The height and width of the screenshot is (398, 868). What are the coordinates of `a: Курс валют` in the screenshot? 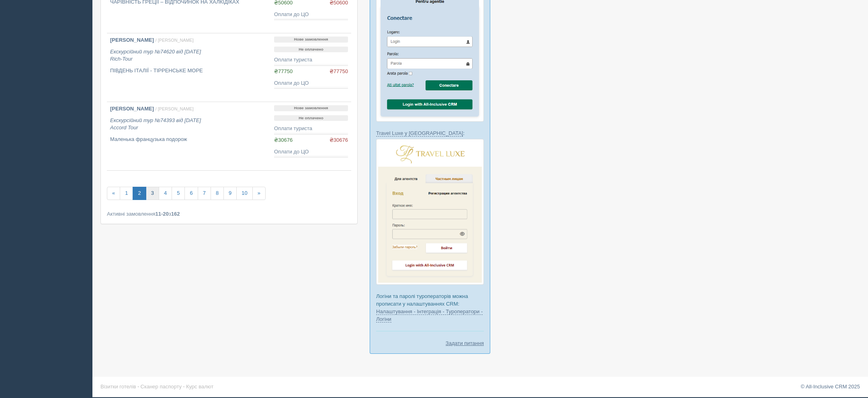 It's located at (200, 387).